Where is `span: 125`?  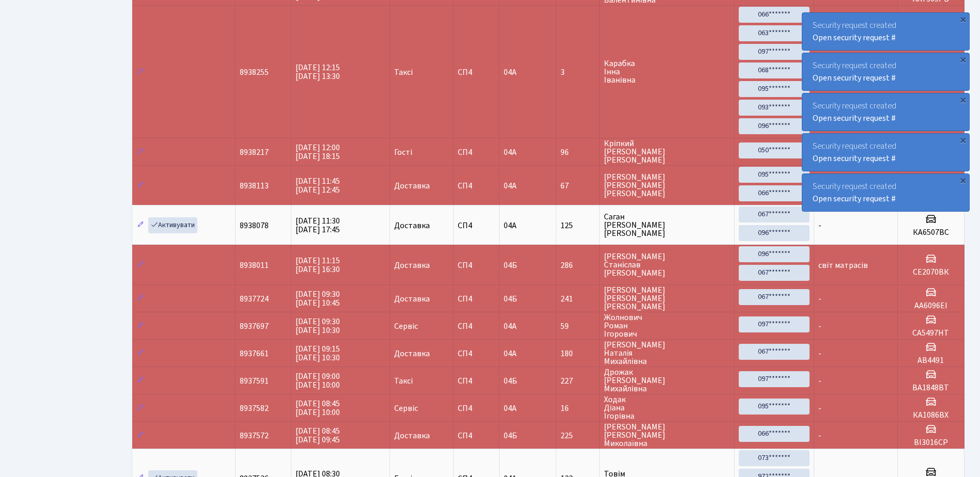 span: 125 is located at coordinates (577, 225).